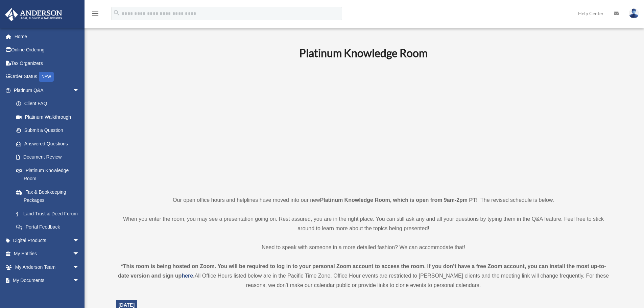 The width and height of the screenshot is (644, 308). What do you see at coordinates (364, 247) in the screenshot?
I see `p: Need to speak with someone in a more detailed fashion? We can accommodate that!` at bounding box center [364, 247].